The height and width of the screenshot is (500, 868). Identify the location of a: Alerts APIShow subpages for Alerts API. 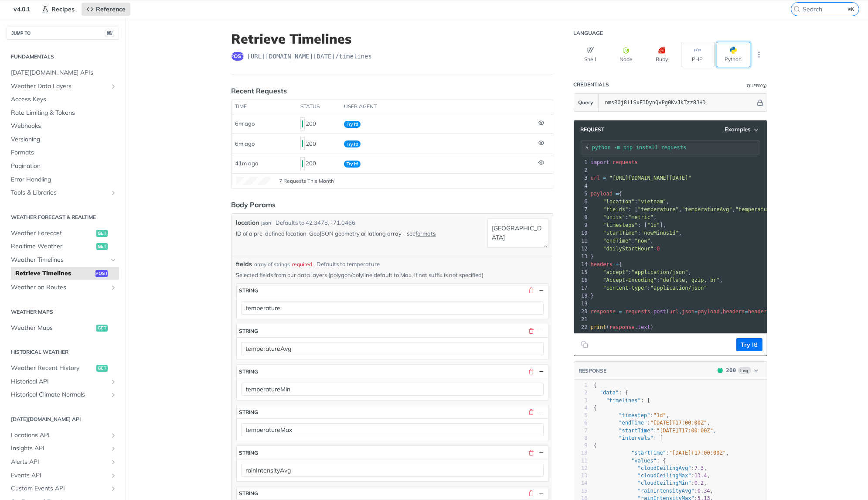
(63, 462).